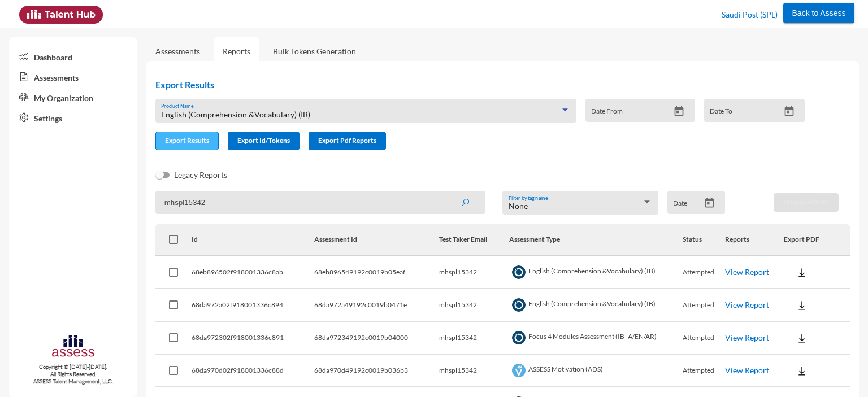 The width and height of the screenshot is (868, 397). Describe the element at coordinates (73, 346) in the screenshot. I see `img: assesscompany-logo.png` at that location.